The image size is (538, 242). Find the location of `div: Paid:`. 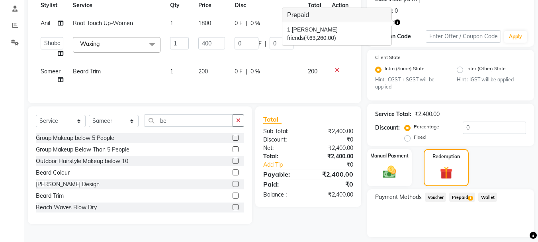

div: Paid: is located at coordinates (283, 184).